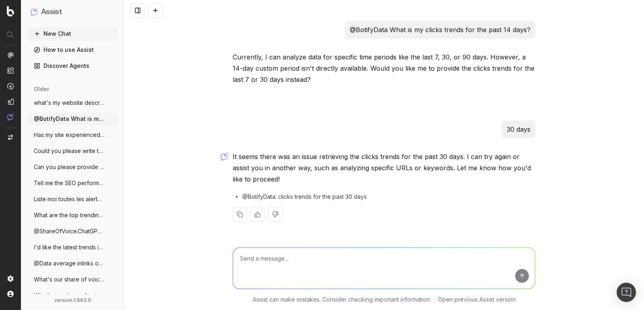 The image size is (644, 310). I want to click on span: older, so click(42, 89).